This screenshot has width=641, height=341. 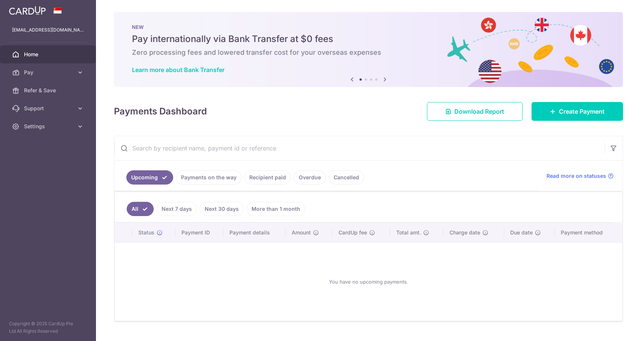 I want to click on a: Recipient paid, so click(x=267, y=177).